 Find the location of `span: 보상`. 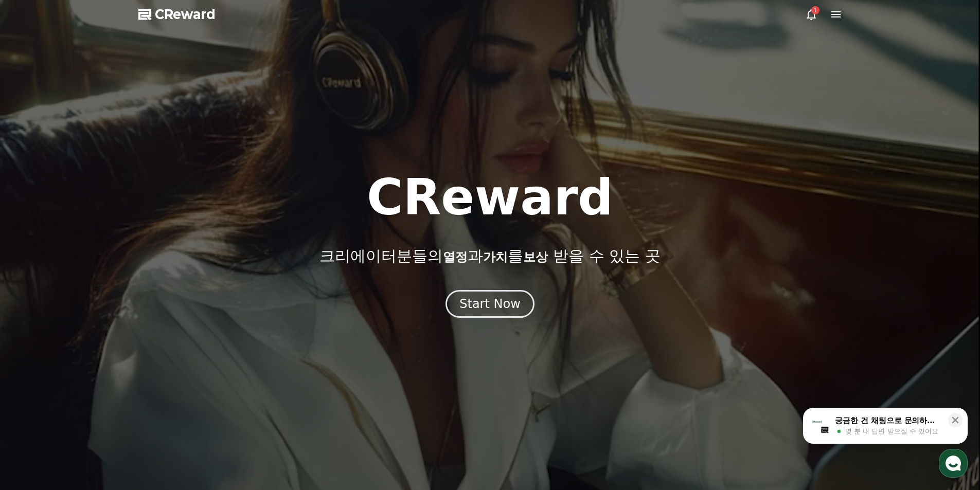

span: 보상 is located at coordinates (535, 257).